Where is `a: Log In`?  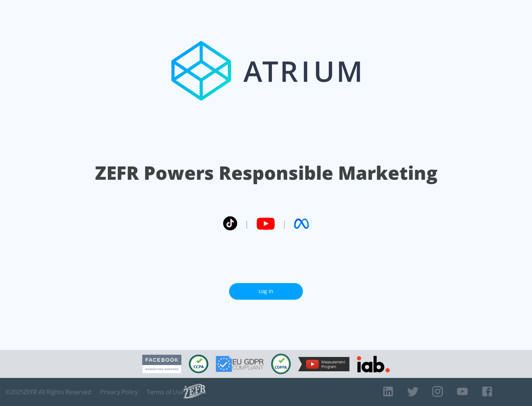 a: Log In is located at coordinates (266, 291).